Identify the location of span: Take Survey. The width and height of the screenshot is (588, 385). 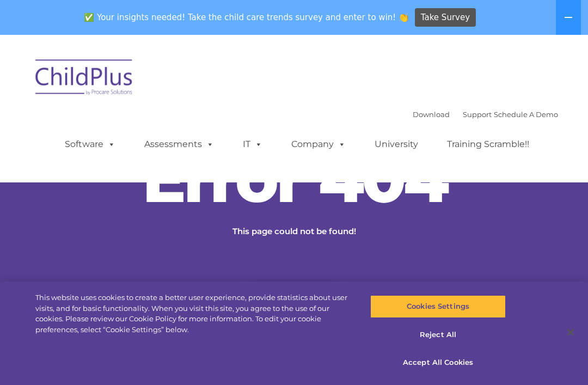
(445, 18).